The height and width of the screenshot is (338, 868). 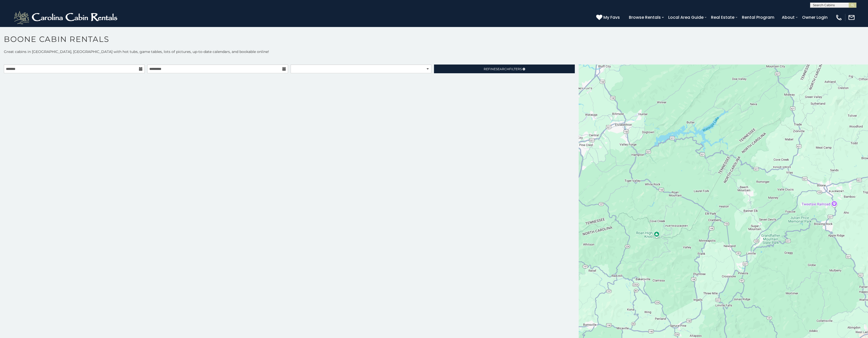 I want to click on span: Refine Filters, so click(x=503, y=69).